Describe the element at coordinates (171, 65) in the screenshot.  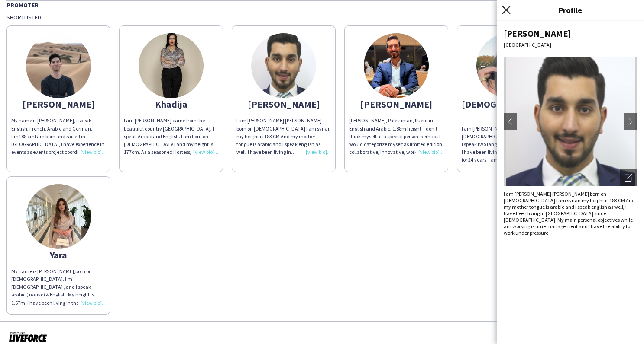
I see `img: thumb-67126dc907f79.jpeg` at that location.